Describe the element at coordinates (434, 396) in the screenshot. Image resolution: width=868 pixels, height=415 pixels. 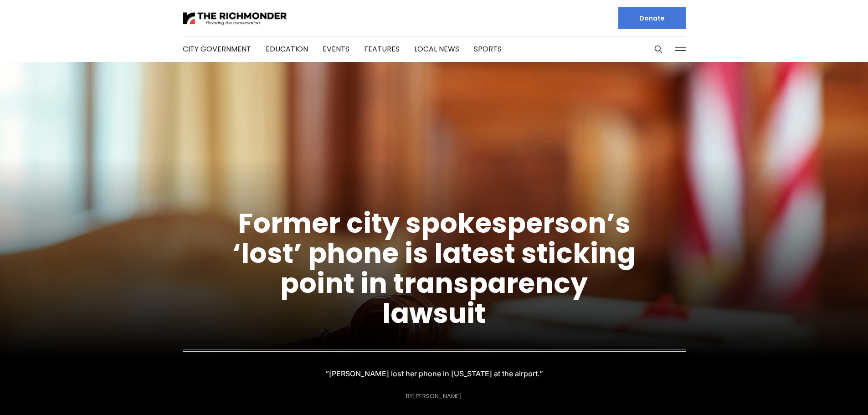
I see `div: By` at that location.